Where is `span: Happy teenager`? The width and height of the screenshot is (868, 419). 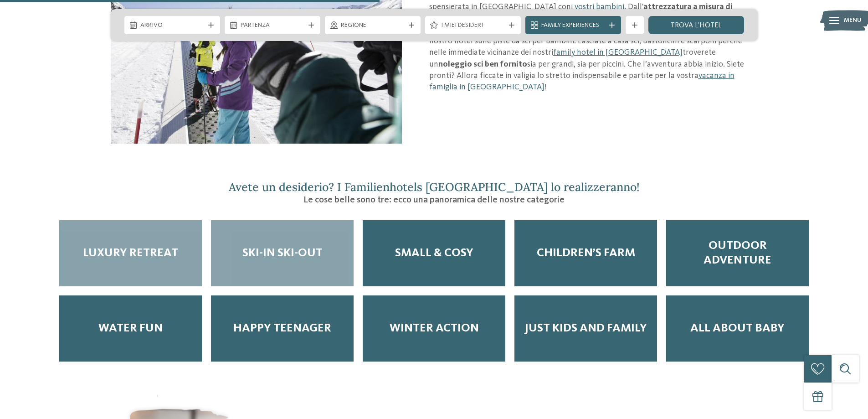 span: Happy teenager is located at coordinates (282, 328).